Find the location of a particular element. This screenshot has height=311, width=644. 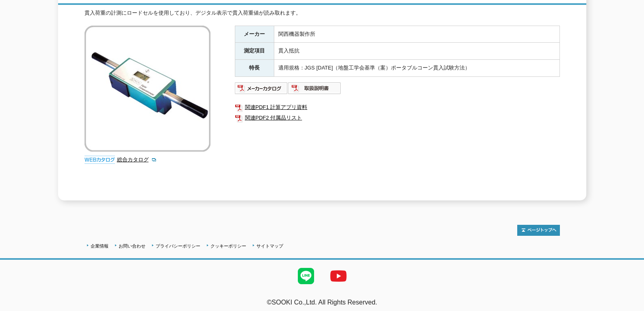

th: 特長 is located at coordinates (254, 68).